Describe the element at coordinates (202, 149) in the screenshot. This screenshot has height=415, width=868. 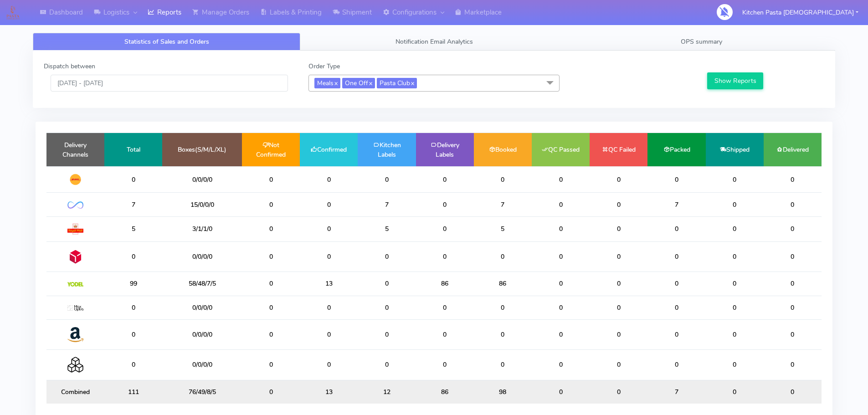
I see `td: Boxes(S/M/L/XL)` at that location.